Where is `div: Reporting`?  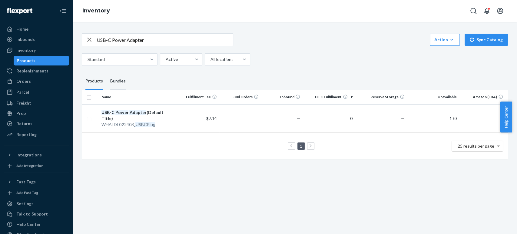
div: Reporting is located at coordinates (26, 134).